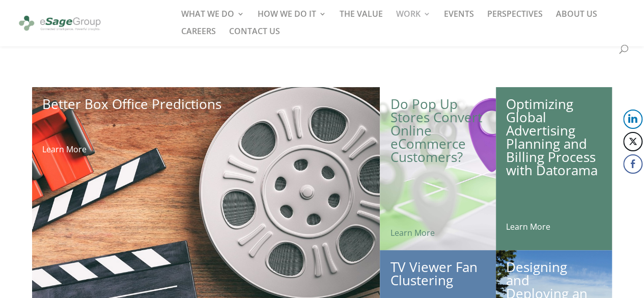  What do you see at coordinates (515, 19) in the screenshot?
I see `a: PERSPECTIVES` at bounding box center [515, 19].